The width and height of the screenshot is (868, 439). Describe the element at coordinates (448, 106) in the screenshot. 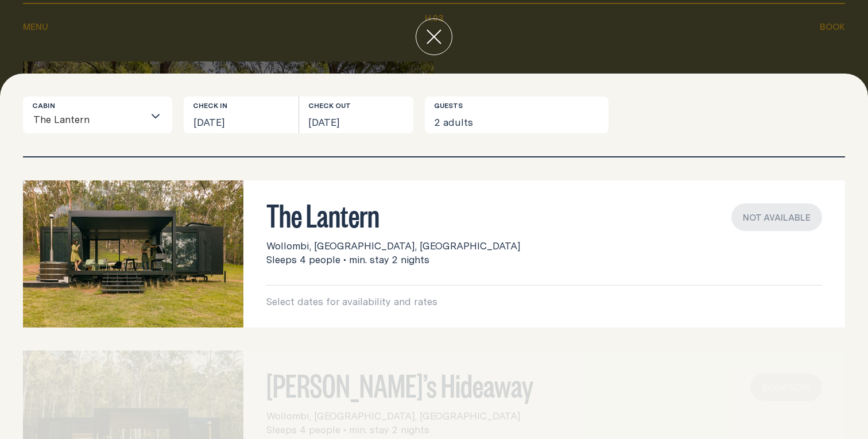

I see `label: Guests` at that location.